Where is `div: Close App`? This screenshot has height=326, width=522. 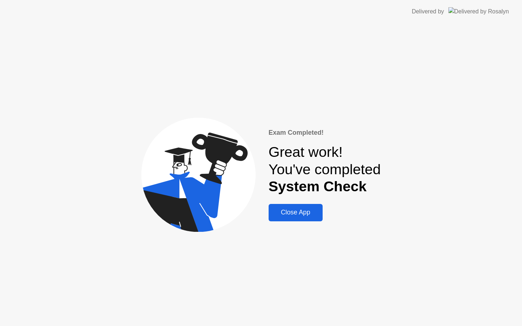
div: Close App is located at coordinates (296, 213).